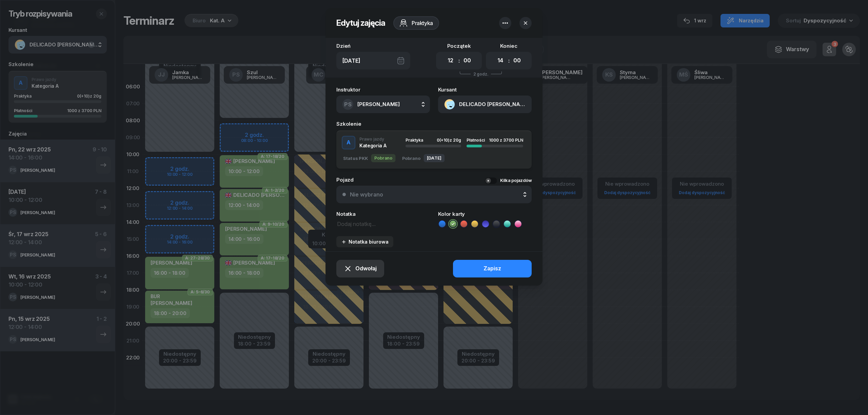  Describe the element at coordinates (366, 268) in the screenshot. I see `span: Odwołaj` at that location.